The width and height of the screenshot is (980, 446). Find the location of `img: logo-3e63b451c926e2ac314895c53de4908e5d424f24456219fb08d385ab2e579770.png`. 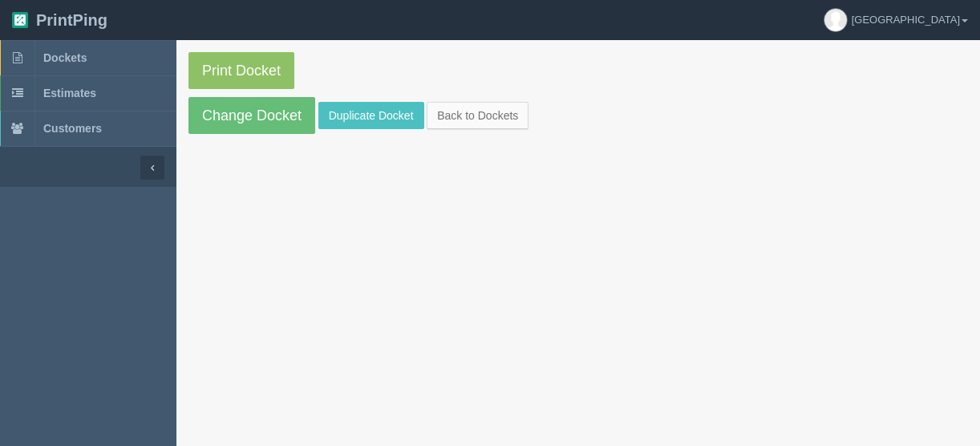

img: logo-3e63b451c926e2ac314895c53de4908e5d424f24456219fb08d385ab2e579770.png is located at coordinates (20, 20).